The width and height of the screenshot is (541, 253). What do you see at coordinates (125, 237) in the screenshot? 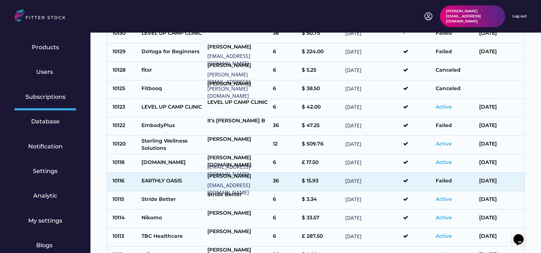
I see `div: 10113` at bounding box center [125, 237].